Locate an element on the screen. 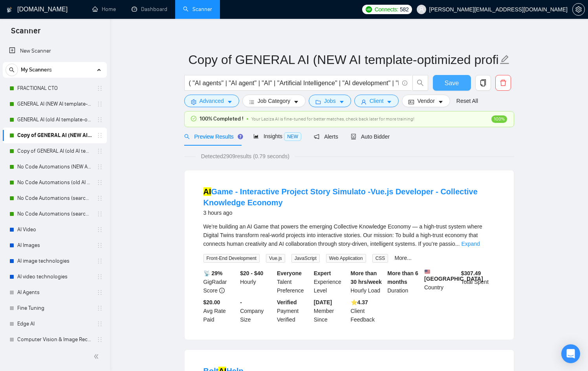 The height and width of the screenshot is (371, 588). a: setting is located at coordinates (578, 10).